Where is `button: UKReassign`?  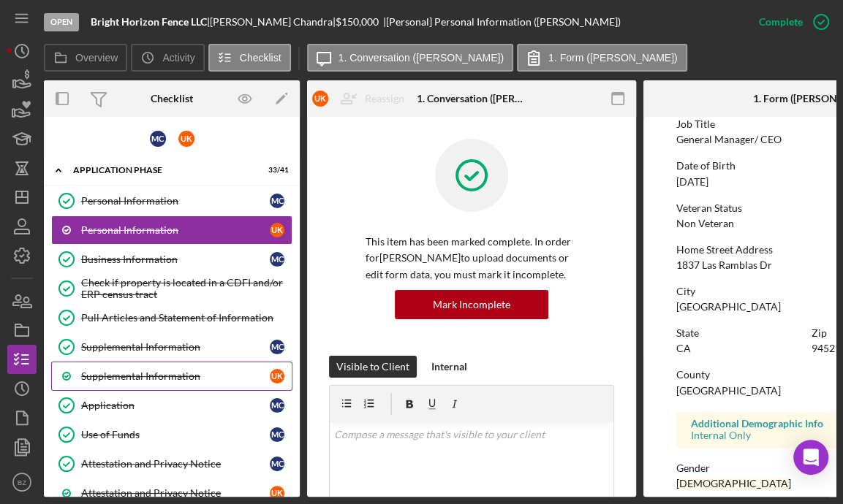
button: UKReassign is located at coordinates (362, 99).